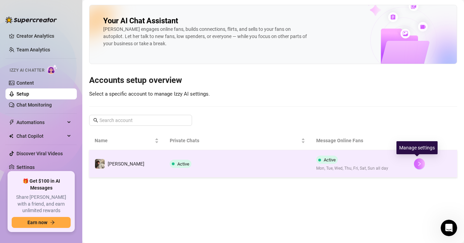  I want to click on span: Izzy AI Chatter, so click(27, 70).